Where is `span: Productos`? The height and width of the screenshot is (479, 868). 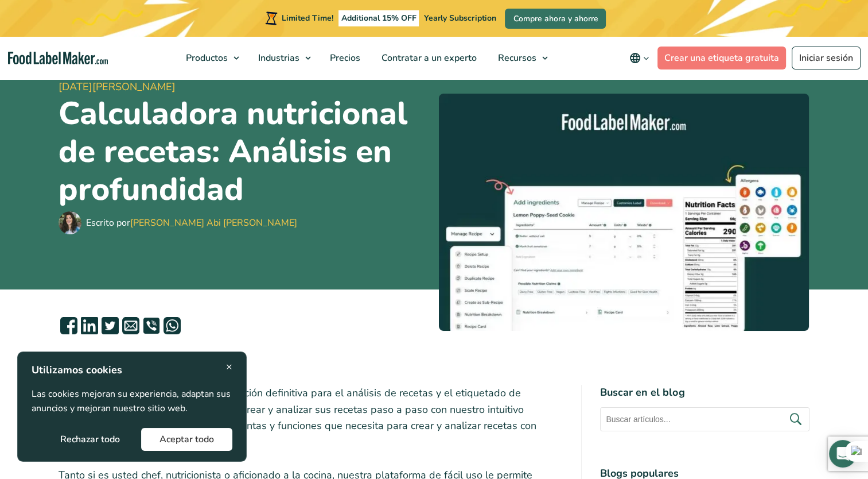
span: Productos is located at coordinates (205, 58).